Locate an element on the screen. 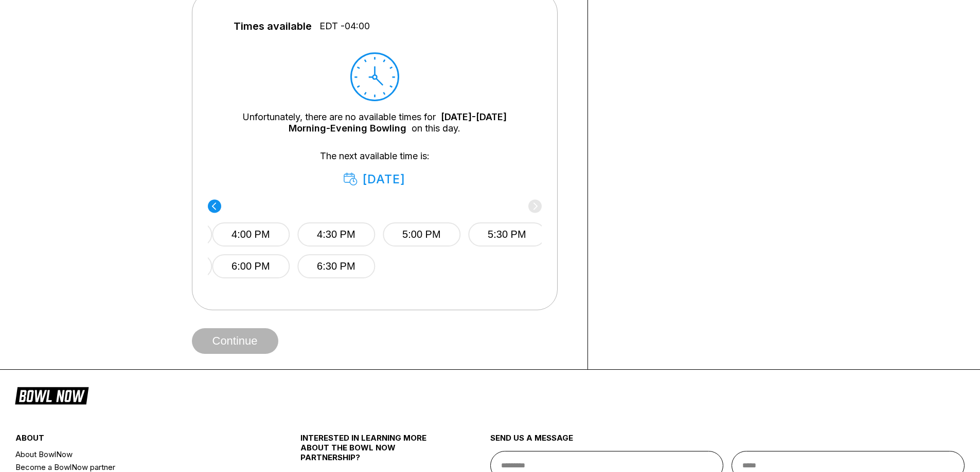 This screenshot has height=472, width=980. button: 4:30 PM is located at coordinates (336, 234).